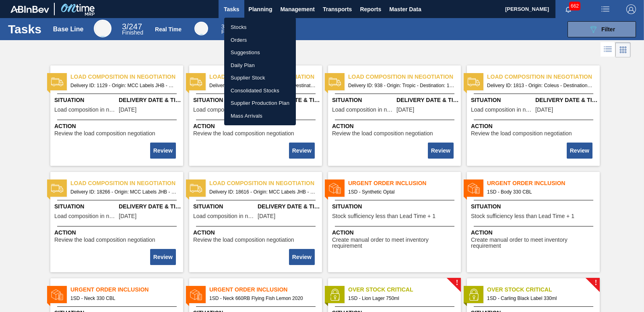  What do you see at coordinates (260, 27) in the screenshot?
I see `li: Stocks` at bounding box center [260, 27].